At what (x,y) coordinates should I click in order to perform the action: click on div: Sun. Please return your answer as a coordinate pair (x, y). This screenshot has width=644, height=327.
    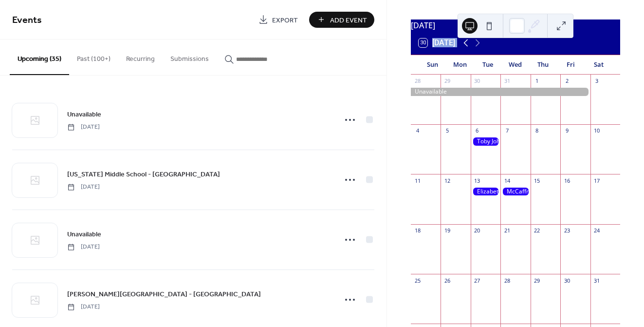
    Looking at the image, I should click on (432, 65).